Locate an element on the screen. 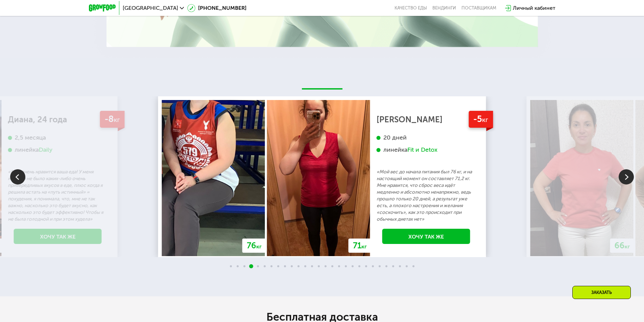  div: Личный кабинет is located at coordinates (535, 8).